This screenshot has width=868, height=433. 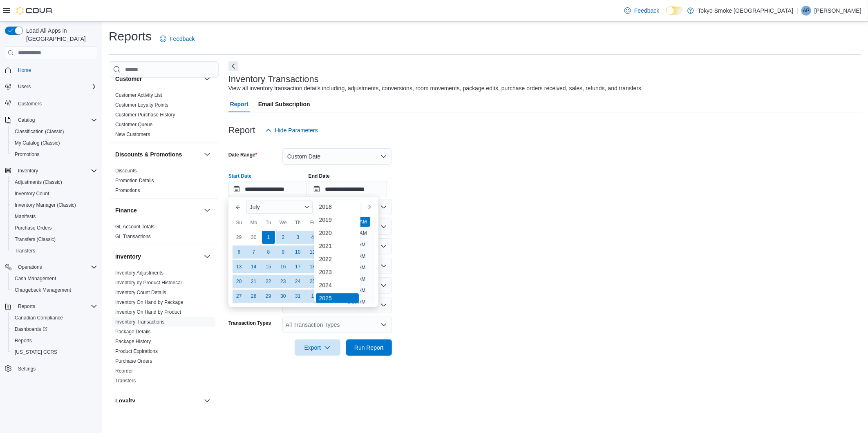 I want to click on span: Dark Mode, so click(x=666, y=15).